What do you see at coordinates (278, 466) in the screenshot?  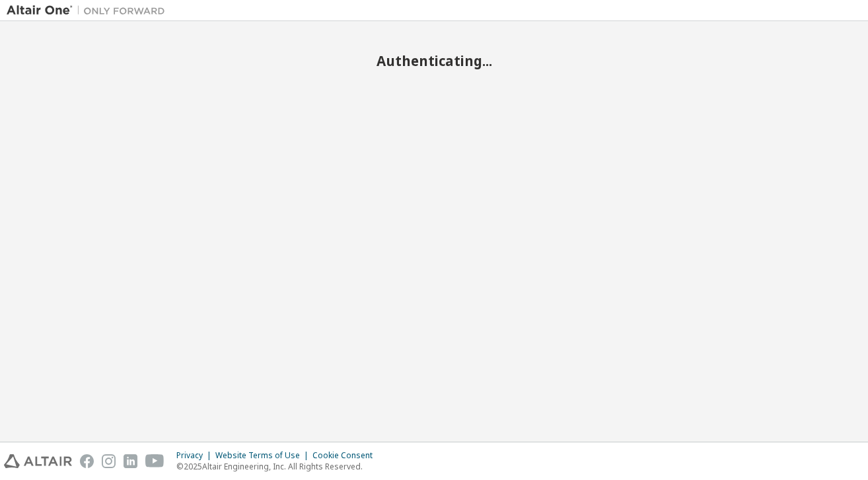 I see `p: © 2025 Altair Engineering, Inc. All Rights Reserved.` at bounding box center [278, 466].